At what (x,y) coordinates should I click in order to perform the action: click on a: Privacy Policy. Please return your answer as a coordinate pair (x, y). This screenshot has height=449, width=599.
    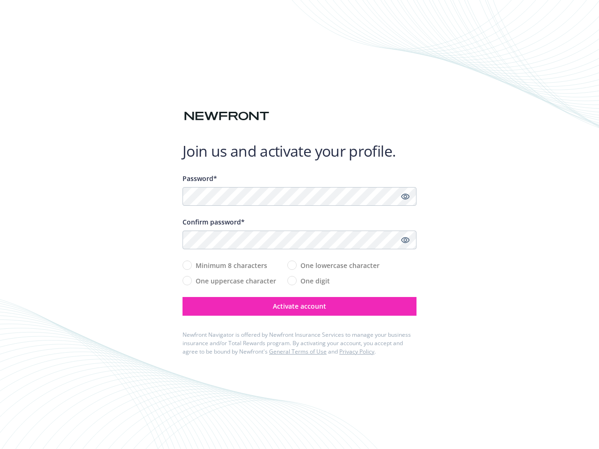
    Looking at the image, I should click on (356, 351).